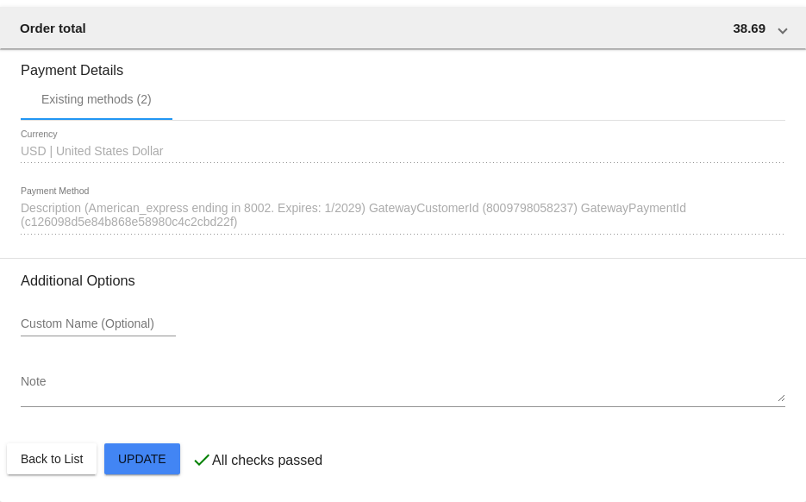 The height and width of the screenshot is (502, 806). What do you see at coordinates (402, 280) in the screenshot?
I see `h3: Additional Options` at bounding box center [402, 280].